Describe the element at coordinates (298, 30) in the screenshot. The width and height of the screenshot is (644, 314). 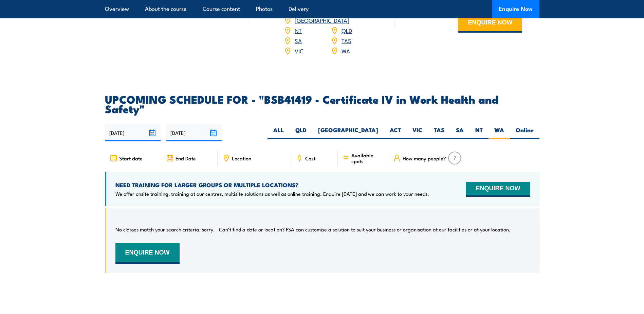
I see `a: NT` at that location.